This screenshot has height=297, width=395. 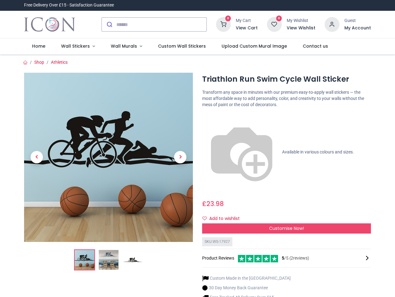 I want to click on span: 23.98, so click(x=215, y=203).